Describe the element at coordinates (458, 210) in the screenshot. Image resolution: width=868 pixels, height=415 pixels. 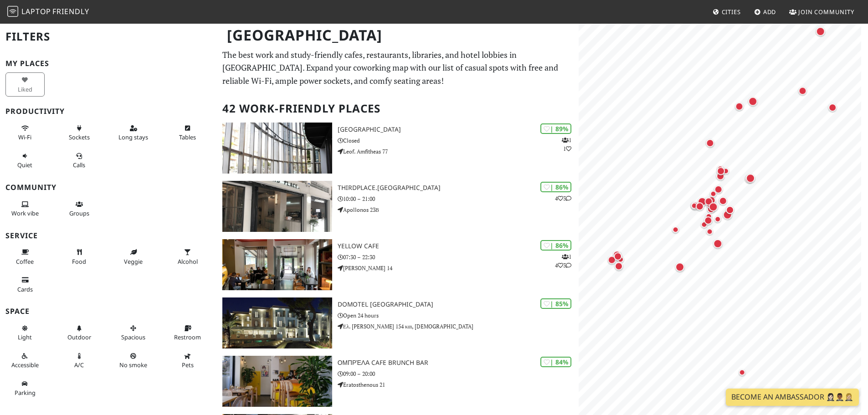
I see `p: Apollonos 23Β` at that location.